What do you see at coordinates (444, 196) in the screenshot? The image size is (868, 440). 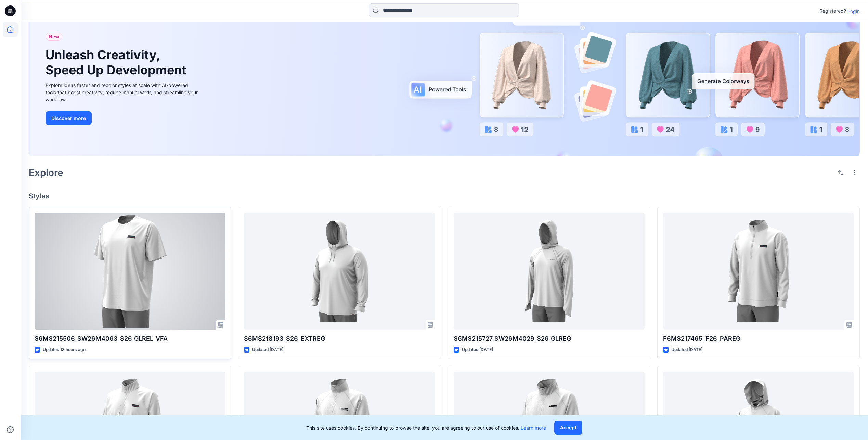 I see `h4: Styles` at bounding box center [444, 196].